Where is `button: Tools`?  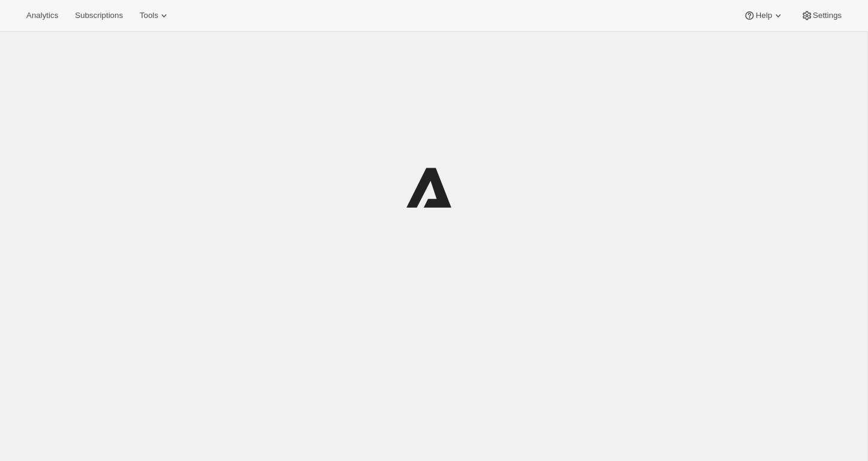 button: Tools is located at coordinates (154, 16).